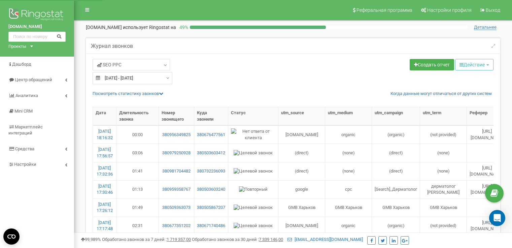 This screenshot has height=248, width=512. I want to click on span: Реферальная программа, so click(384, 10).